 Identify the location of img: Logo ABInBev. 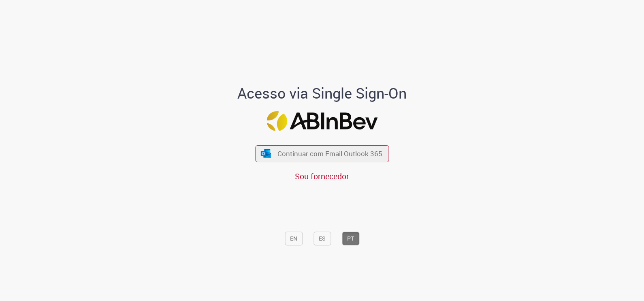
(322, 121).